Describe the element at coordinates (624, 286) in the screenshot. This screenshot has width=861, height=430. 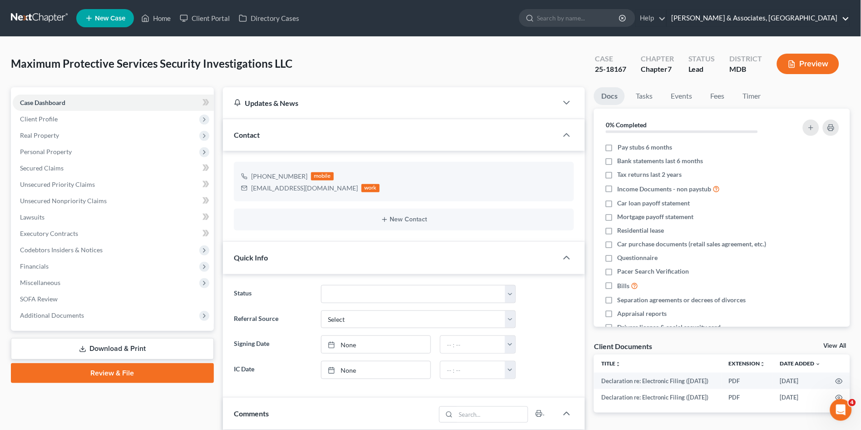
I see `span: Bills` at that location.